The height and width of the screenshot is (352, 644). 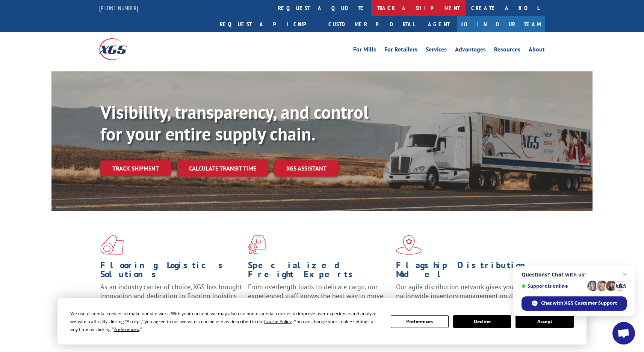 I want to click on a: For Retailers, so click(x=401, y=51).